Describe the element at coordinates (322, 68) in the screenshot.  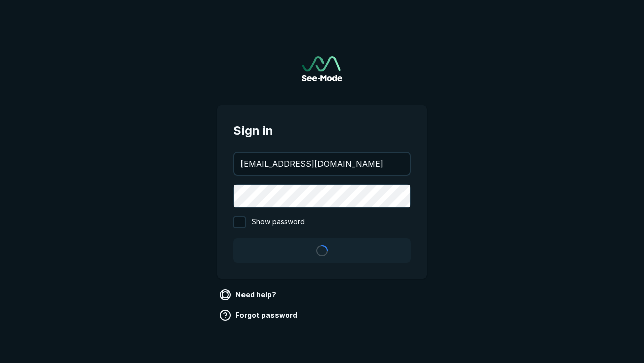
I see `a: Go to sign in` at that location.